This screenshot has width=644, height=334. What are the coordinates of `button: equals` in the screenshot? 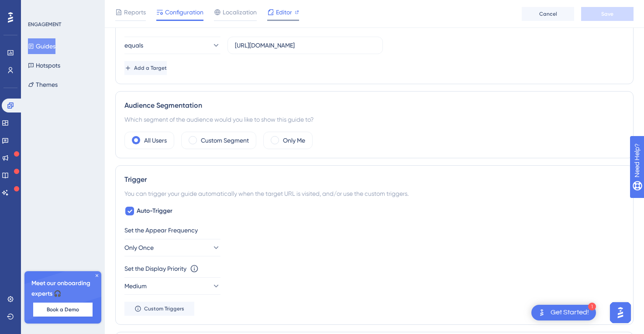 It's located at (172, 45).